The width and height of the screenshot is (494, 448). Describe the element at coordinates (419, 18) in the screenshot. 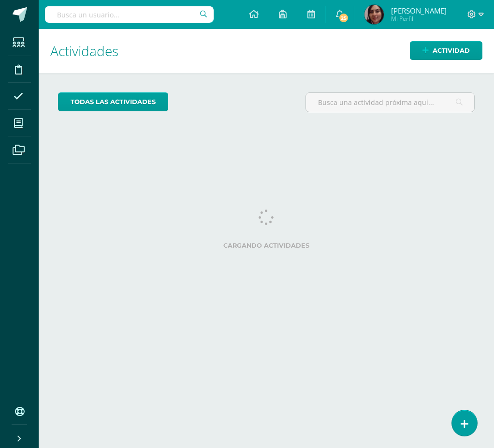

I see `span: Mi Perfil` at that location.